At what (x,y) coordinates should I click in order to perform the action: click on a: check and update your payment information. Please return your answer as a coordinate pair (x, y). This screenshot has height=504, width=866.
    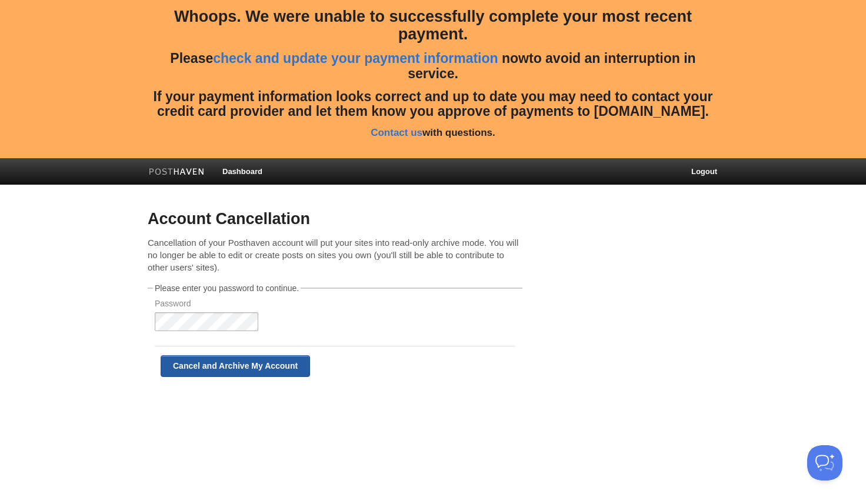
    Looking at the image, I should click on (355, 58).